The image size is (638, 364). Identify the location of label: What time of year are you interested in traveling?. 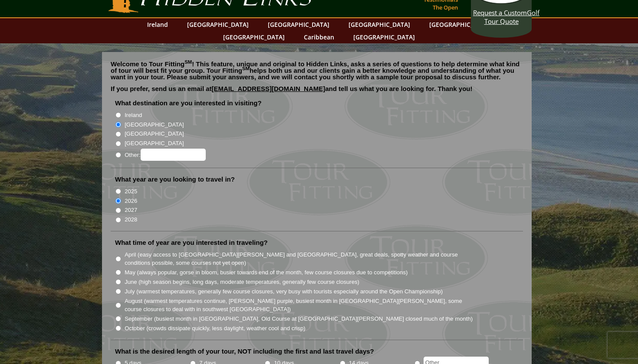
(191, 243).